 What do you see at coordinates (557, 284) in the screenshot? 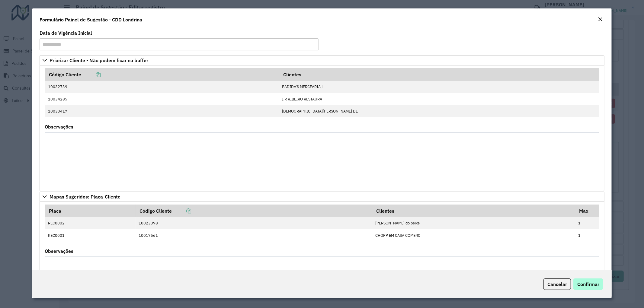
I see `span: Cancelar` at bounding box center [557, 284].